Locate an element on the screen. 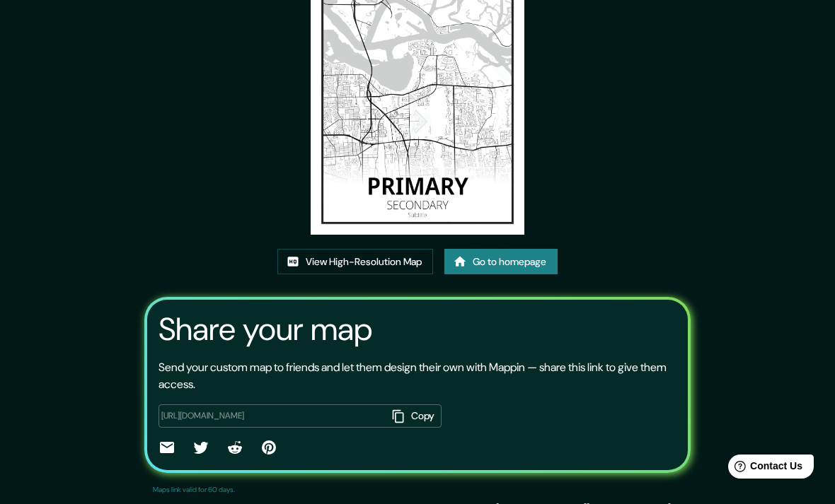 The height and width of the screenshot is (504, 835). p: Send your custom map to friends and let them design their own with Mappin — share this link to gi... is located at coordinates (418, 376).